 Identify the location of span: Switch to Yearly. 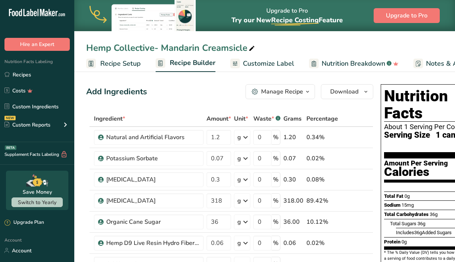
(37, 202).